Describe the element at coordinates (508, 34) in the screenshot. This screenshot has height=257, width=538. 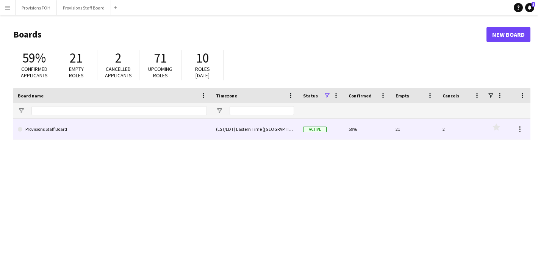
I see `a: New Board` at that location.